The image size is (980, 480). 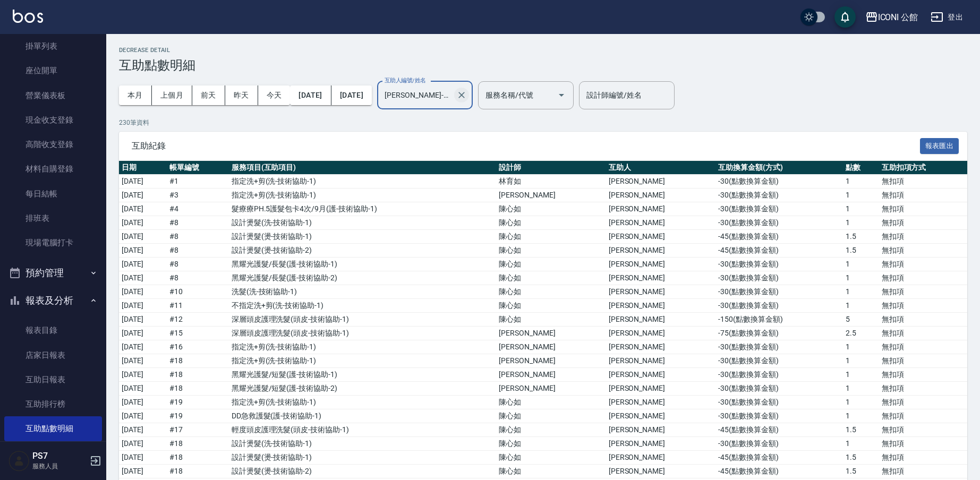 What do you see at coordinates (198, 458) in the screenshot?
I see `td: # 18` at bounding box center [198, 458].